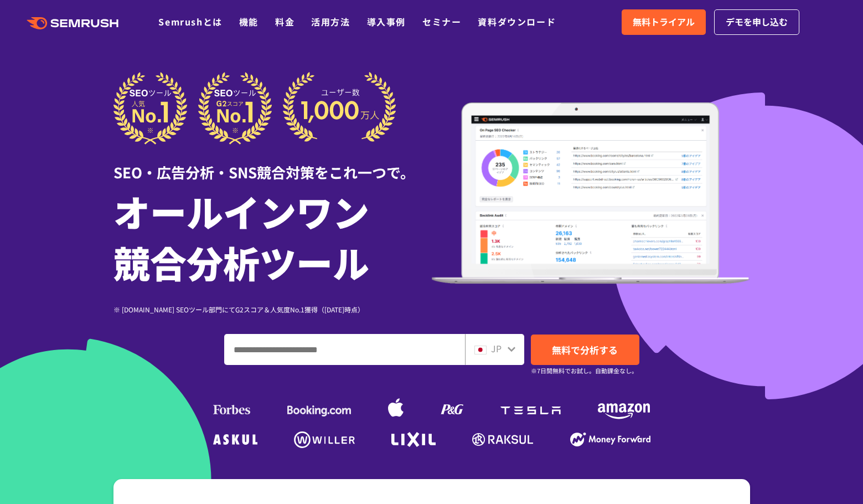 This screenshot has height=504, width=863. Describe the element at coordinates (496, 348) in the screenshot. I see `span: JP` at that location.